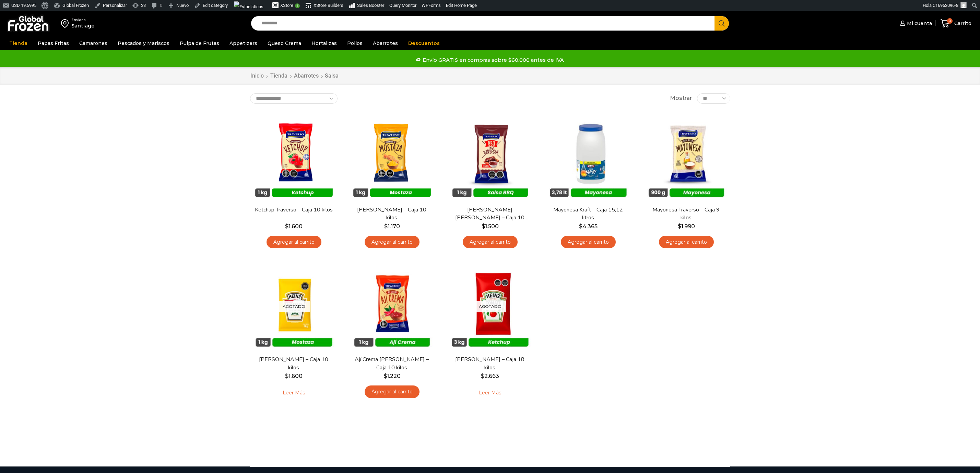  Describe the element at coordinates (294, 98) in the screenshot. I see `select: Pedido de la tienda` at that location.